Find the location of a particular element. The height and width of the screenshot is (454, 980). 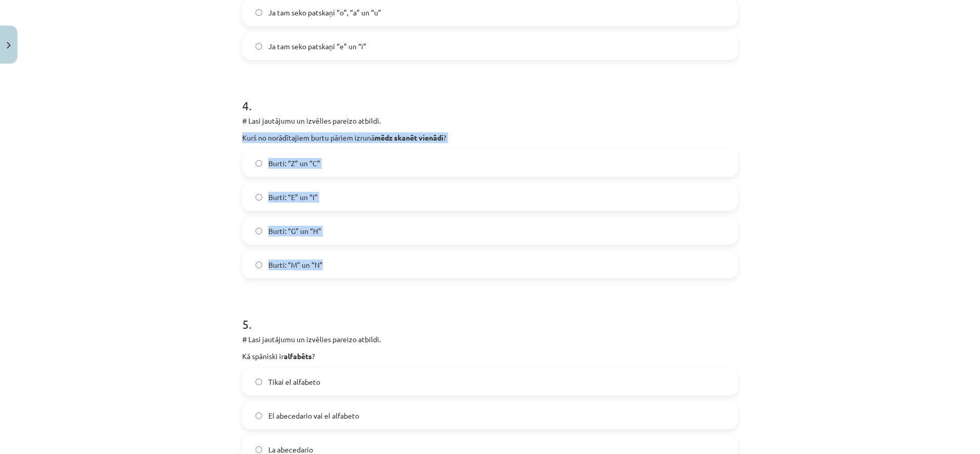

span: Ja tam seko patskaņi “o”, “a” un “u” is located at coordinates (325, 12).